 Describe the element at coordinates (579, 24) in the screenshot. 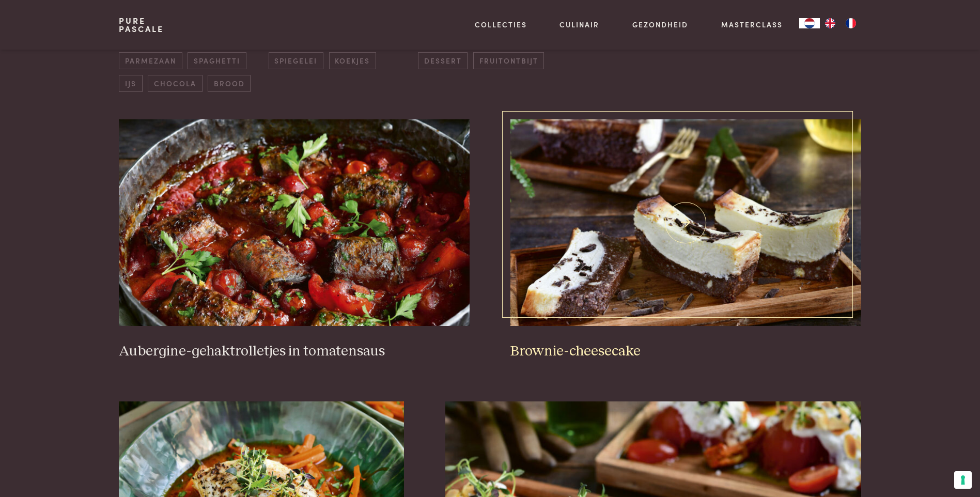

I see `a: Culinair` at that location.